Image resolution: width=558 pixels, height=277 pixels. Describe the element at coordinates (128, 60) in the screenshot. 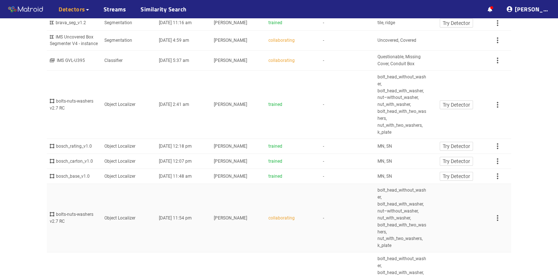

I see `td: Classifier` at that location.